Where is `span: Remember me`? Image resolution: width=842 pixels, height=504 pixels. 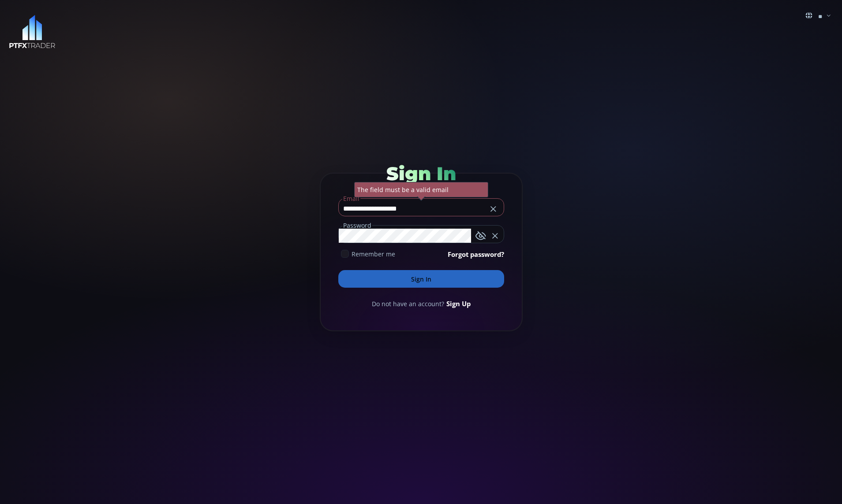
span: Remember me is located at coordinates (373, 254).